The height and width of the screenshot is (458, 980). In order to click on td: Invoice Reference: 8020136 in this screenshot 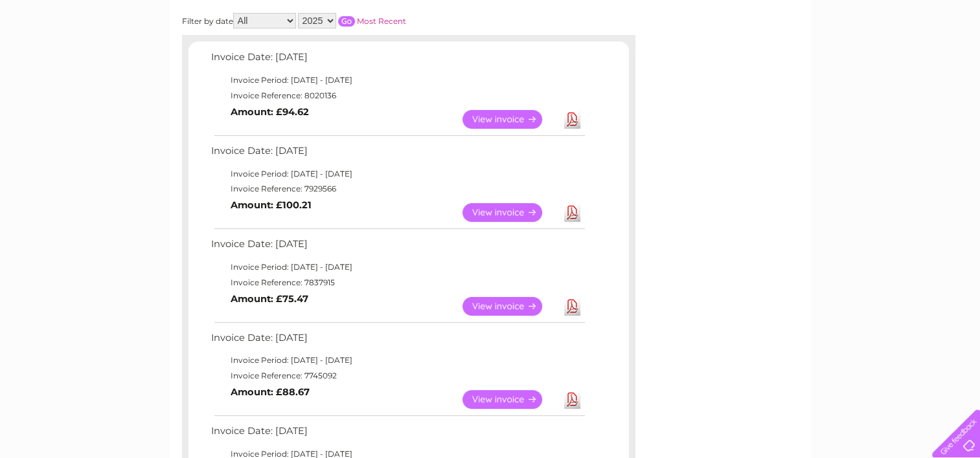, I will do `click(397, 96)`.